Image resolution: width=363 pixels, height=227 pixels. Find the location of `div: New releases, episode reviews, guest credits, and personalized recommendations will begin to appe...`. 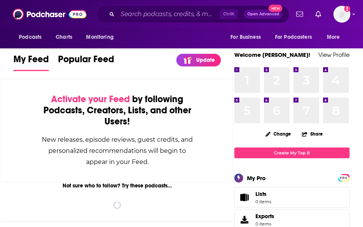

div: New releases, episode reviews, guest credits, and personalized recommendations will begin to appe... is located at coordinates (117, 151).